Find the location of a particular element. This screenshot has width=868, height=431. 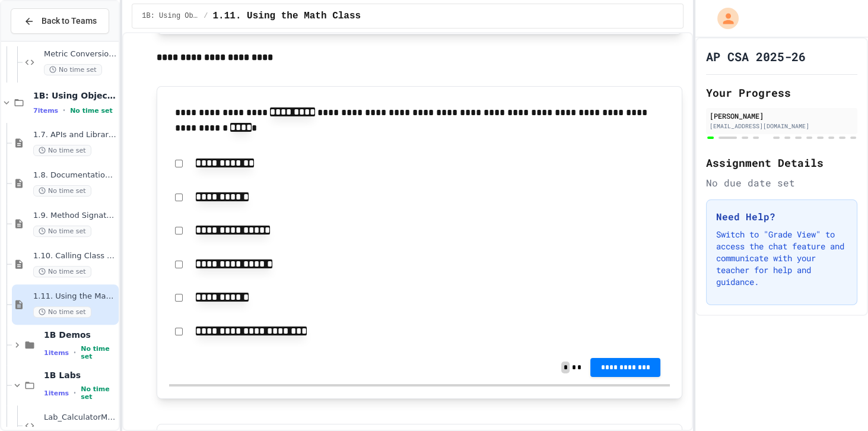

span: Lab_CalculatorMethodBuilder is located at coordinates (80, 417).